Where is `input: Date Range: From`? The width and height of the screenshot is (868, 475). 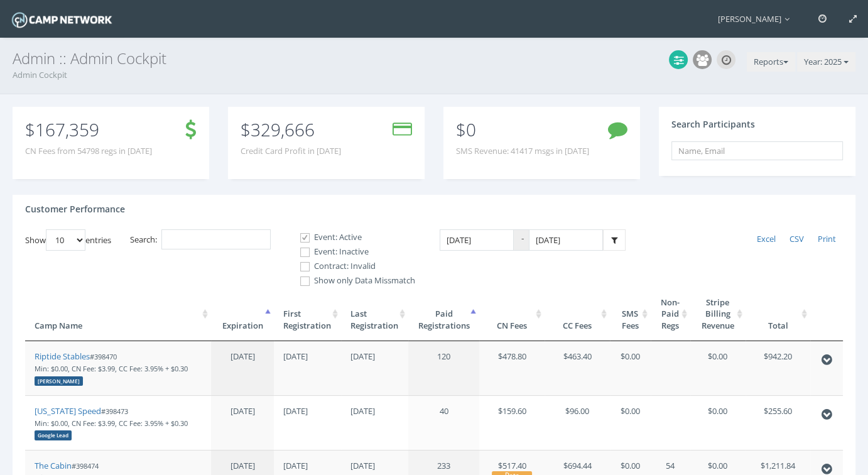
input: Date Range: From is located at coordinates (477, 240).